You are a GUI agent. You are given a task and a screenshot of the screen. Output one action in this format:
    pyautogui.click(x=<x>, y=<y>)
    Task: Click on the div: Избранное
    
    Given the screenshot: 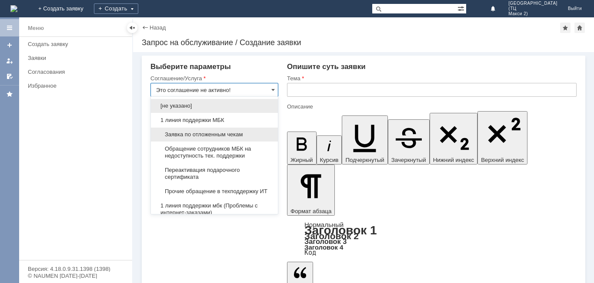 What is the action you would take?
    pyautogui.click(x=73, y=86)
    